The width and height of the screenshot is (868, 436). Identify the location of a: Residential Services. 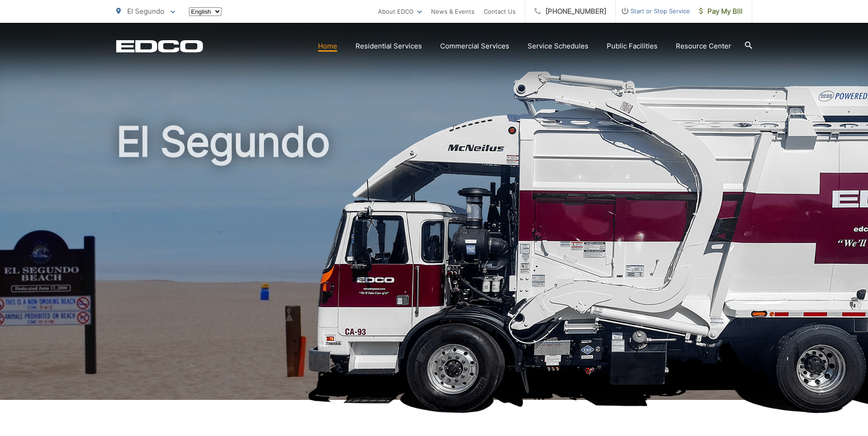
(388, 46).